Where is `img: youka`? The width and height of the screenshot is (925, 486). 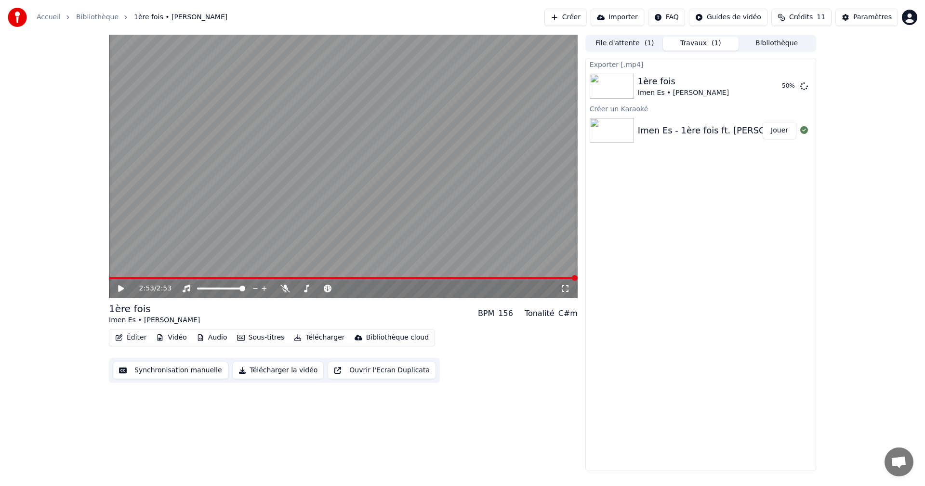
img: youka is located at coordinates (17, 17).